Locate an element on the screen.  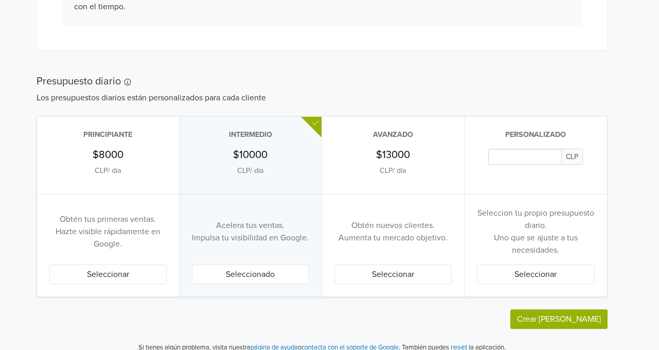
p: Intermedio is located at coordinates (251, 135).